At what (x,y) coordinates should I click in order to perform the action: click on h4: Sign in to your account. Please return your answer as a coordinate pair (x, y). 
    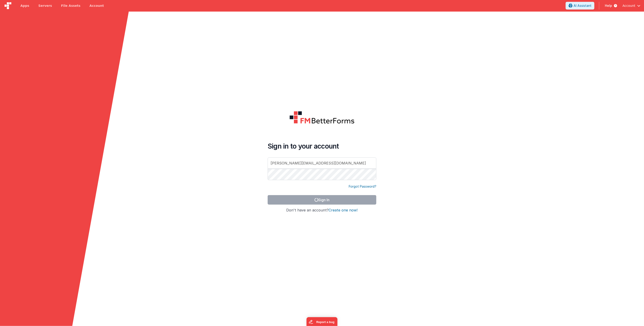
    Looking at the image, I should click on (322, 146).